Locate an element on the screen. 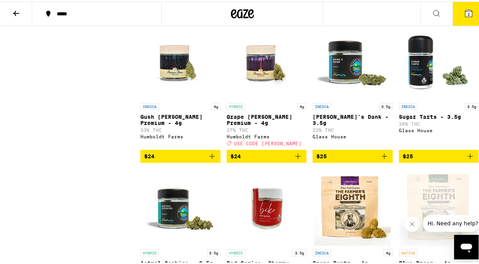  p: 27% THC is located at coordinates (266, 128).